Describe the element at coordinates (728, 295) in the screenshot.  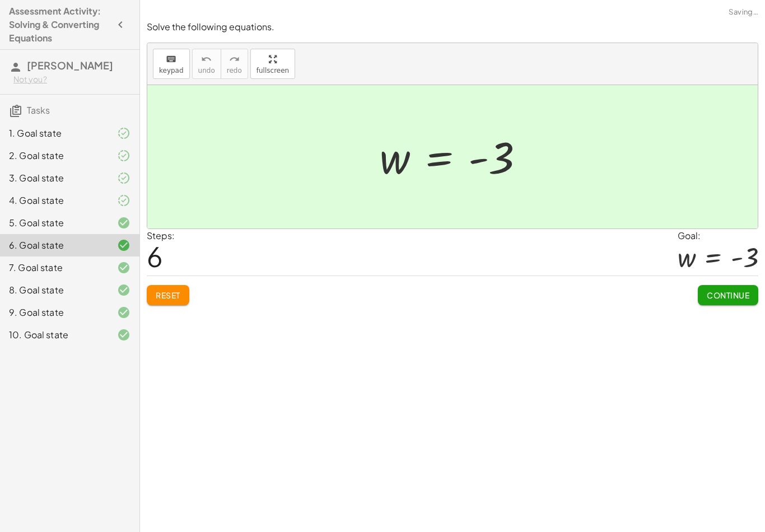
I see `button: Continue` at that location.